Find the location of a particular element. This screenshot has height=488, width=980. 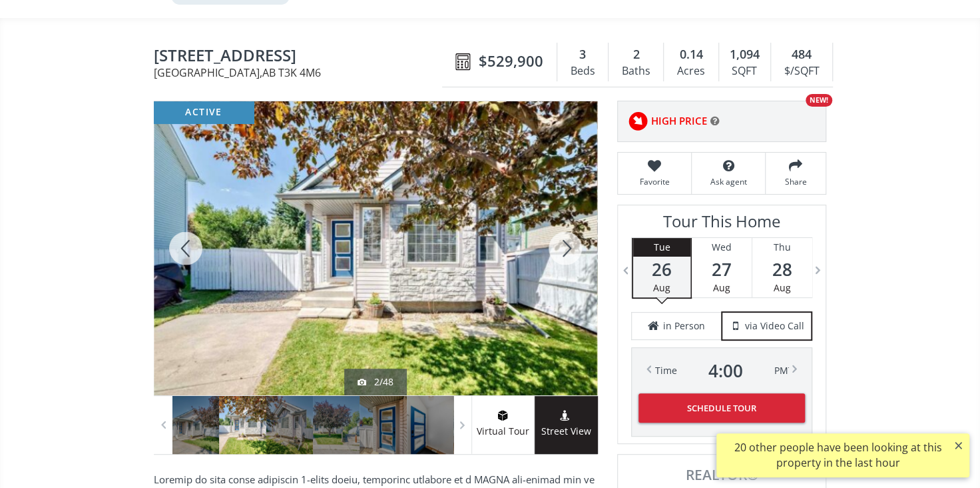

span: 22 Harvest Rose Place NE is located at coordinates (301, 57).